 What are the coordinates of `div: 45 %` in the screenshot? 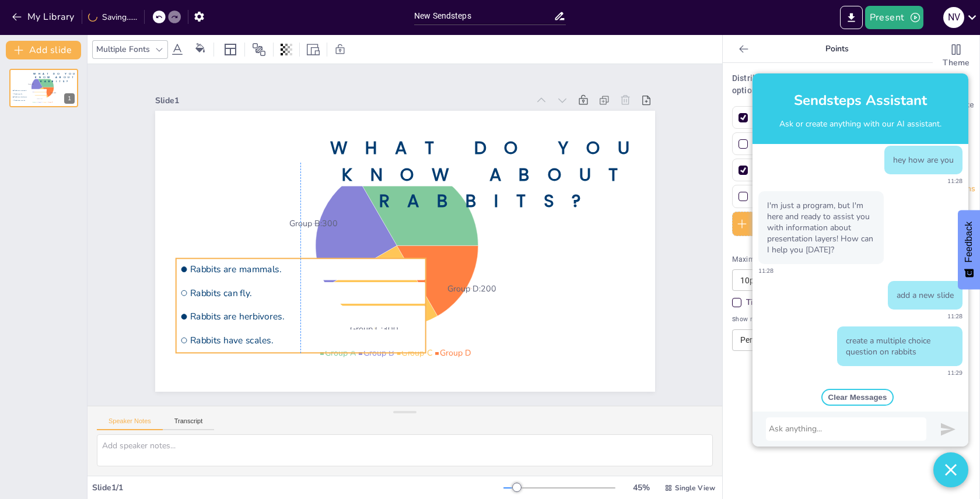 It's located at (641, 487).